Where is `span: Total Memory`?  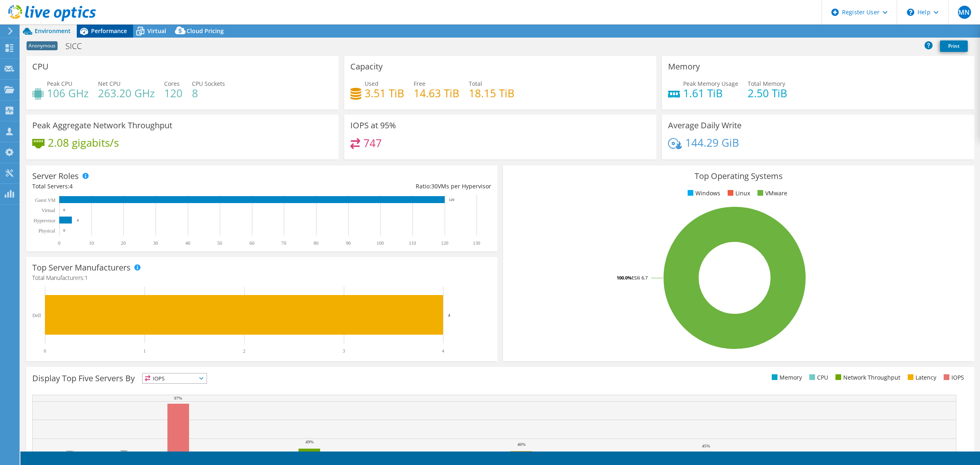 span: Total Memory is located at coordinates (767, 83).